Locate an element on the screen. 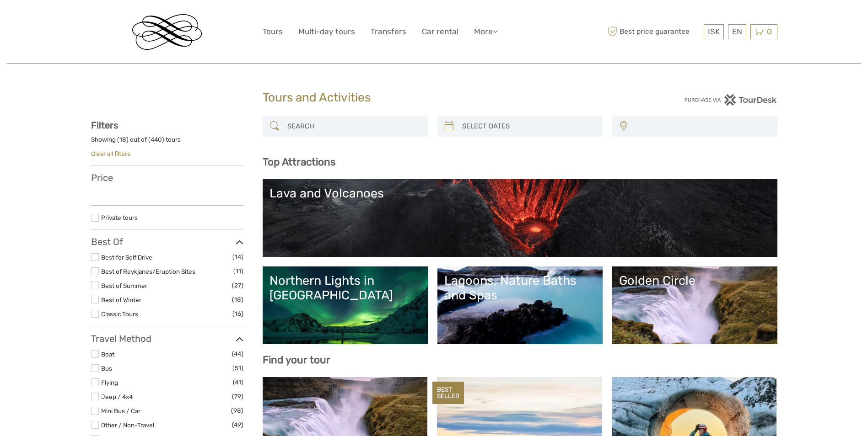 Image resolution: width=868 pixels, height=436 pixels. a: Private tours is located at coordinates (120, 217).